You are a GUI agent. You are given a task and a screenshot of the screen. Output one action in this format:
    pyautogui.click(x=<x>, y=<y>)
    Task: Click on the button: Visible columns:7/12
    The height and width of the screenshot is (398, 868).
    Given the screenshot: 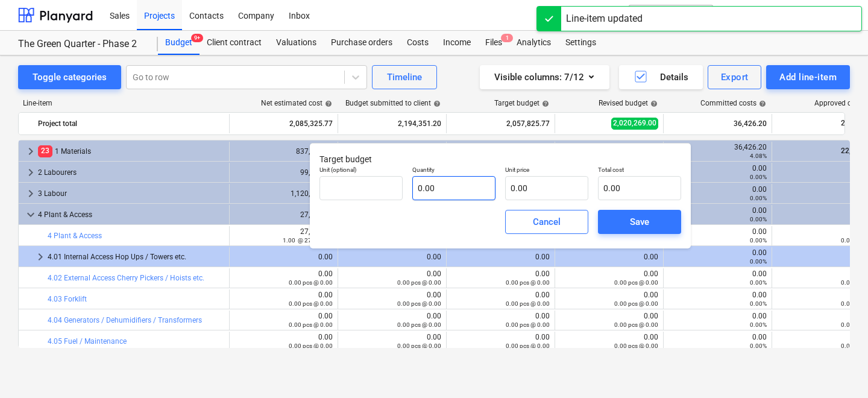 What is the action you would take?
    pyautogui.click(x=545, y=77)
    